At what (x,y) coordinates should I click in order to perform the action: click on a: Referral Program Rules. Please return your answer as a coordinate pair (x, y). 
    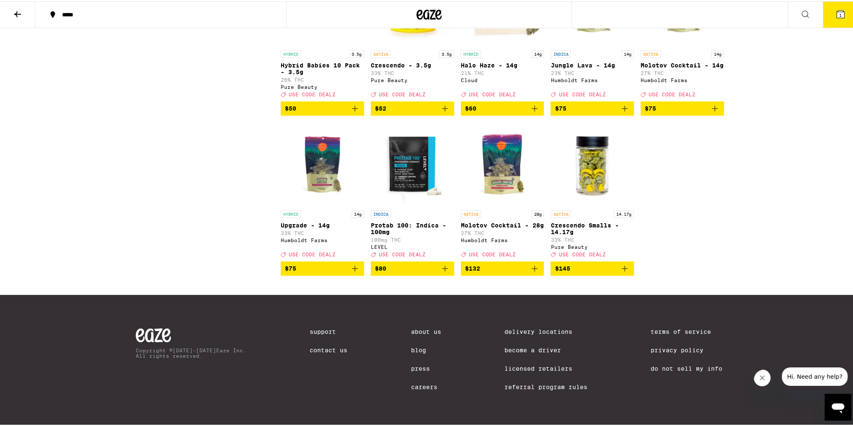
    Looking at the image, I should click on (546, 386).